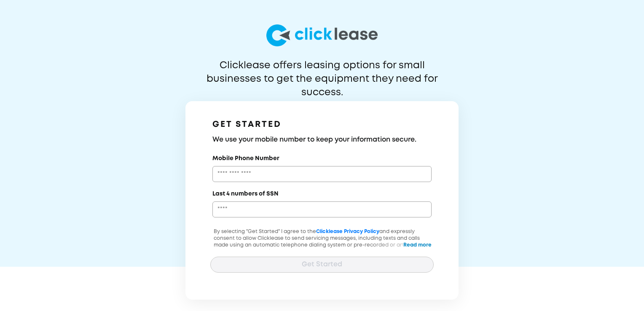 The image size is (644, 311). Describe the element at coordinates (245, 159) in the screenshot. I see `label: Mobile Phone Number` at that location.